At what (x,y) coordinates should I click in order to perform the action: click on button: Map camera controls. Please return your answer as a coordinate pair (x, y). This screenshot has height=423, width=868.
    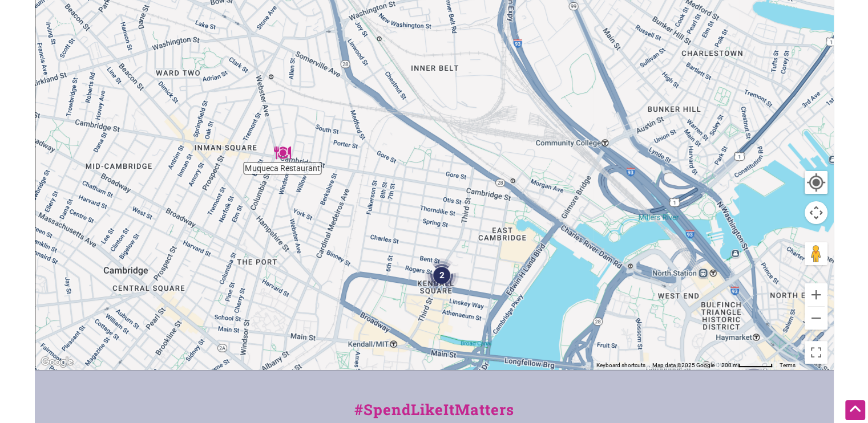
    Looking at the image, I should click on (816, 213).